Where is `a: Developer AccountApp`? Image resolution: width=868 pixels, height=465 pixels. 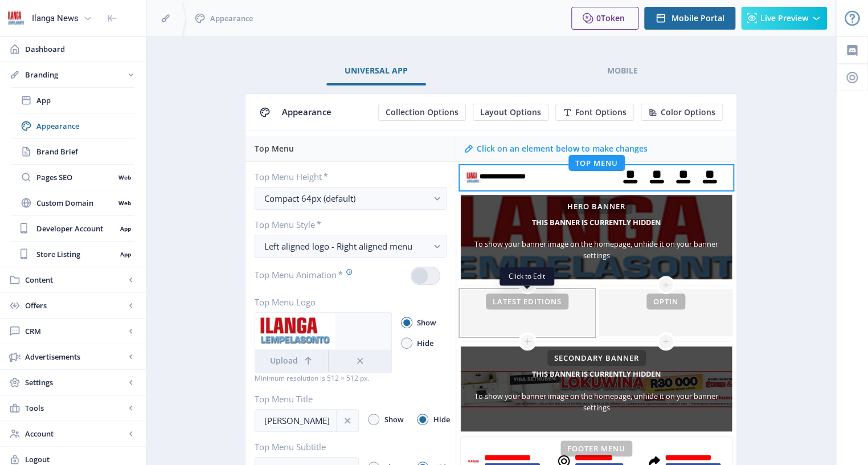 a: Developer AccountApp is located at coordinates (73, 229).